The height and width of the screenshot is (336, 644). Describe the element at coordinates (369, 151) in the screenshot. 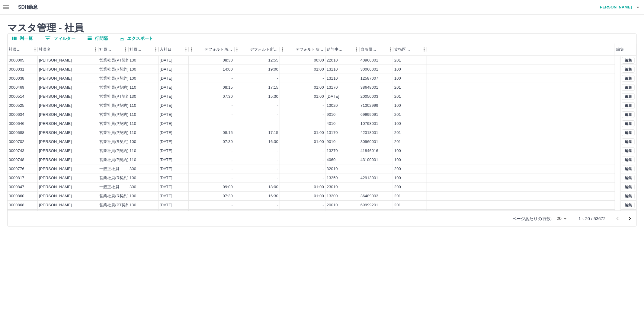

I see `div: 41846016` at that location.